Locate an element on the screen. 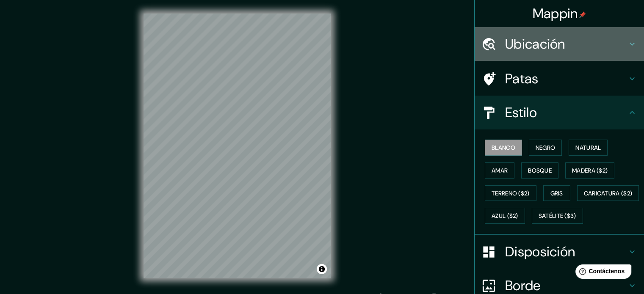 The width and height of the screenshot is (644, 294). canvas: Mapa is located at coordinates (237, 146).